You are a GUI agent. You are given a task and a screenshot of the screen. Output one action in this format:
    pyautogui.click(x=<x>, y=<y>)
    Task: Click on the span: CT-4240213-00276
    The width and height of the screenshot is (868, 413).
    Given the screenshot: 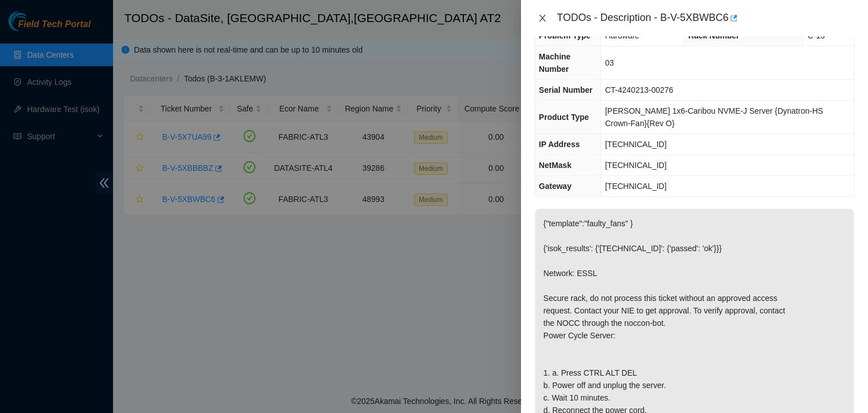 What is the action you would take?
    pyautogui.click(x=639, y=90)
    